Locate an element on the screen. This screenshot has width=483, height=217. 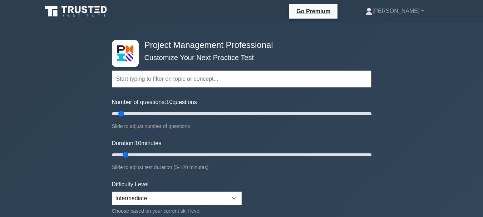
div: Slide to adjust number of questions is located at coordinates (241, 126).